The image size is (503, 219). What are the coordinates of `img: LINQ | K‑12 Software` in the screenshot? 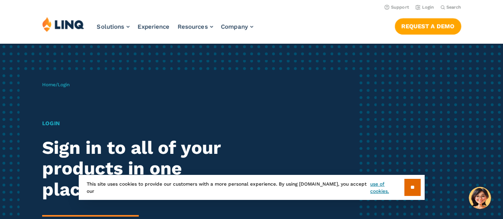 It's located at (63, 24).